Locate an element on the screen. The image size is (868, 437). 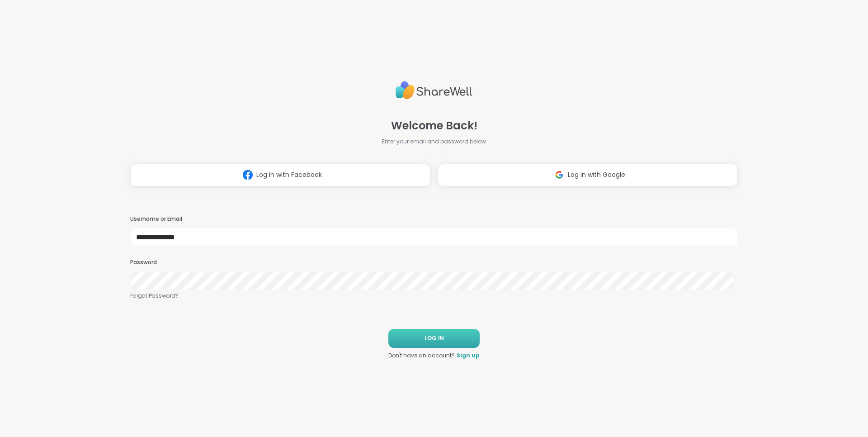
img: ShareWell Logo is located at coordinates (434, 90).